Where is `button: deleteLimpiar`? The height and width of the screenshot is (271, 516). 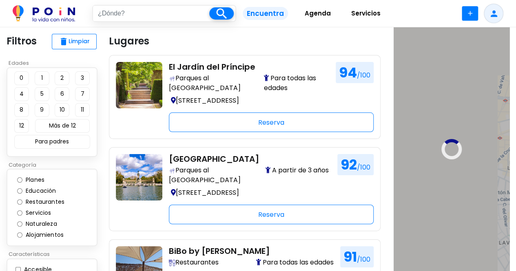
button: deleteLimpiar is located at coordinates (74, 42).